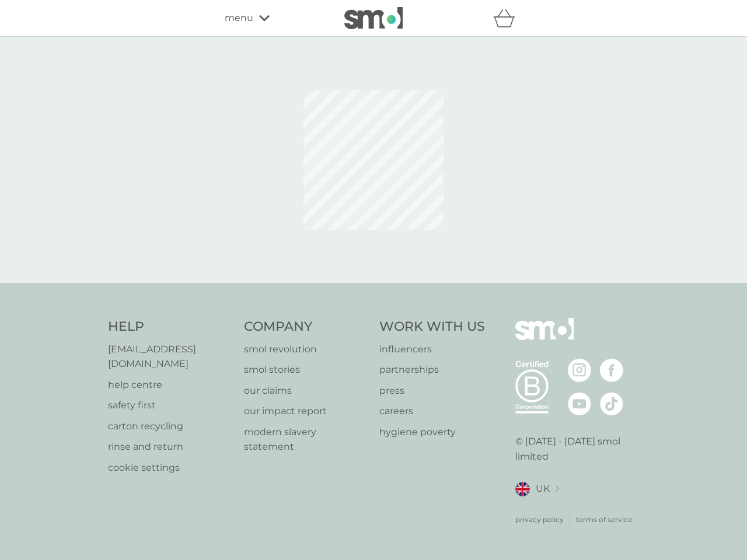 The height and width of the screenshot is (560, 747). What do you see at coordinates (604, 519) in the screenshot?
I see `p: terms of service` at bounding box center [604, 519].